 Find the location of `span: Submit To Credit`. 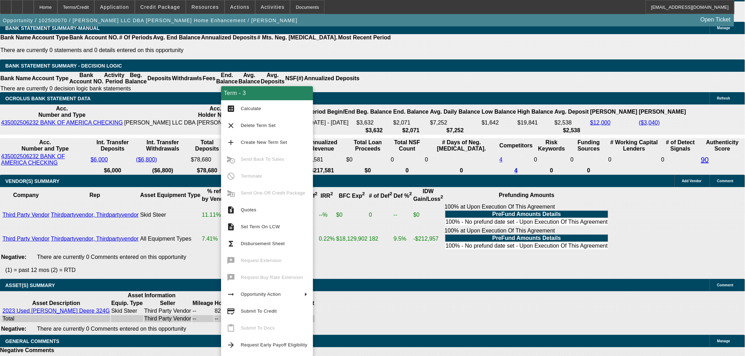

span: Submit To Credit is located at coordinates (259, 311).